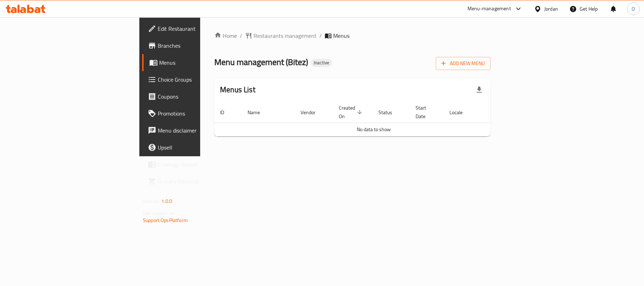 The height and width of the screenshot is (286, 644). I want to click on div: Export file, so click(479, 90).